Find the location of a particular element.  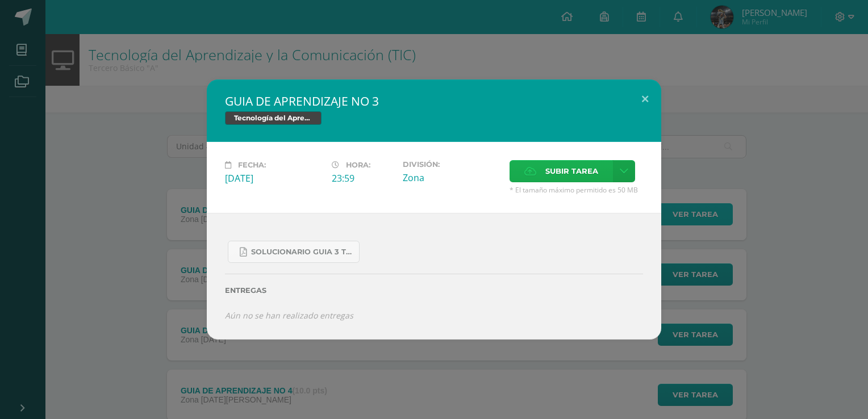

a: SOLUCIONARIO GUIA 3 TKINTER PYTHON III BASICO PROBLEMAS INTERMEDIOS.pdf is located at coordinates (294, 252).